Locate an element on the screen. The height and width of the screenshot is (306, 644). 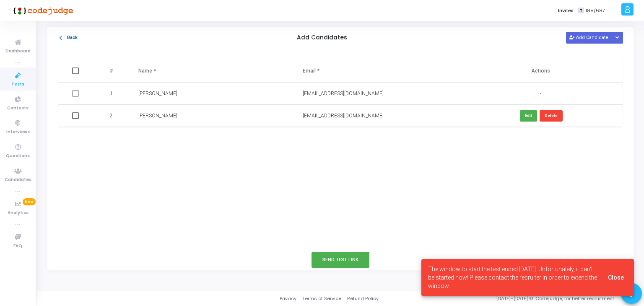
span: 2 is located at coordinates (111, 116).